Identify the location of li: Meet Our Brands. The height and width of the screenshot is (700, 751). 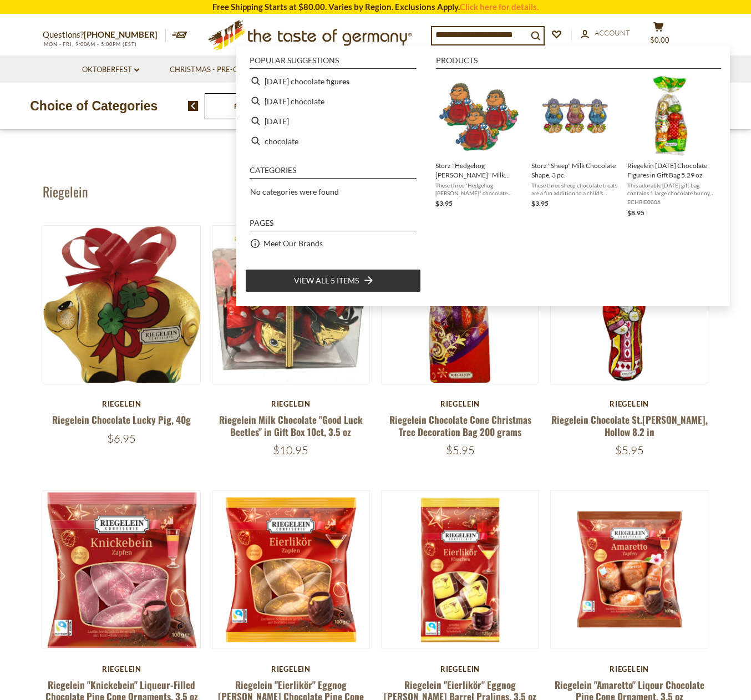
(333, 243).